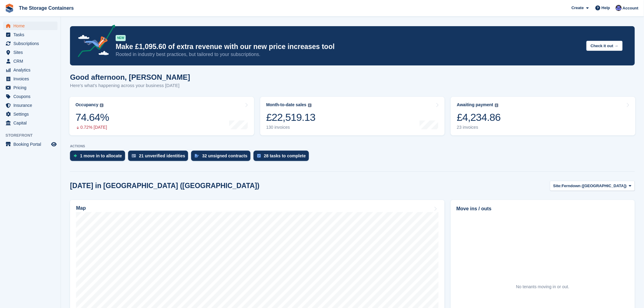  Describe the element at coordinates (543, 209) in the screenshot. I see `h2: Move ins / outs` at that location.